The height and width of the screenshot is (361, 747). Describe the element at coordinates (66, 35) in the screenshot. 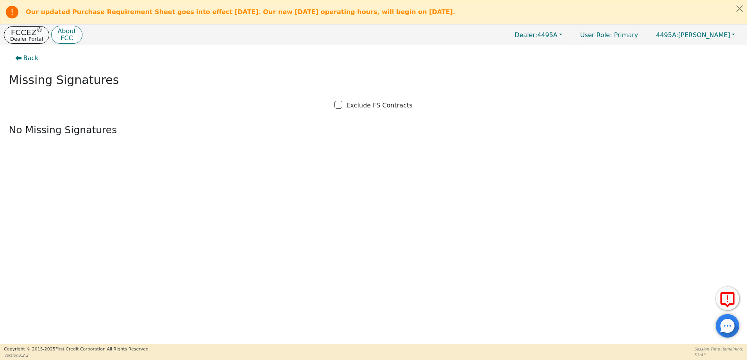

I see `button: AboutFCC` at that location.